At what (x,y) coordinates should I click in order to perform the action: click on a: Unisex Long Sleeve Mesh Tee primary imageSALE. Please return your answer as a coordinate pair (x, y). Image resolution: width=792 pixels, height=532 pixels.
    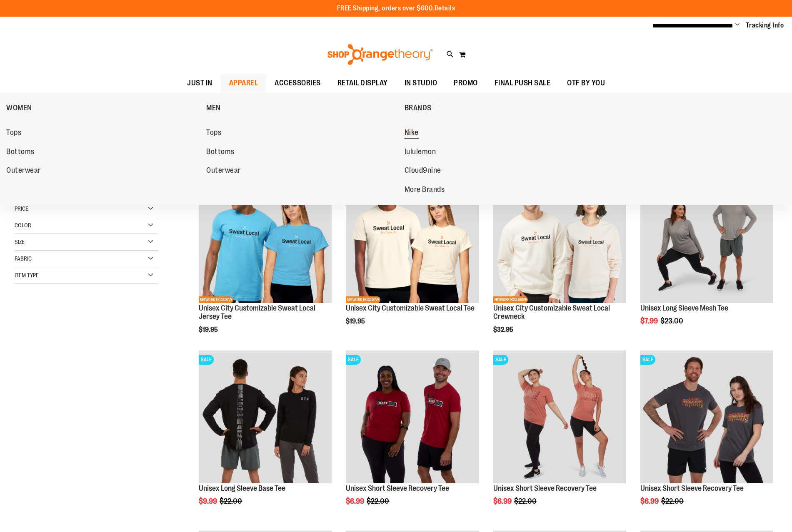
    Looking at the image, I should click on (707, 237).